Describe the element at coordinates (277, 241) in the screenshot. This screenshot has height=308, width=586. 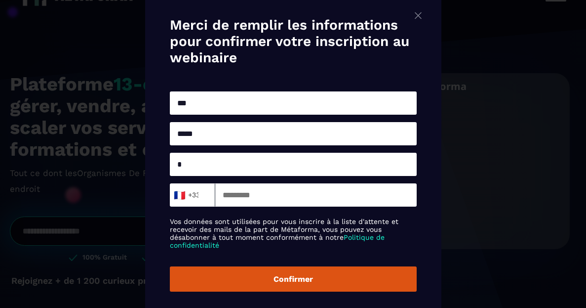
I see `a: Politique de confidentialité` at that location.